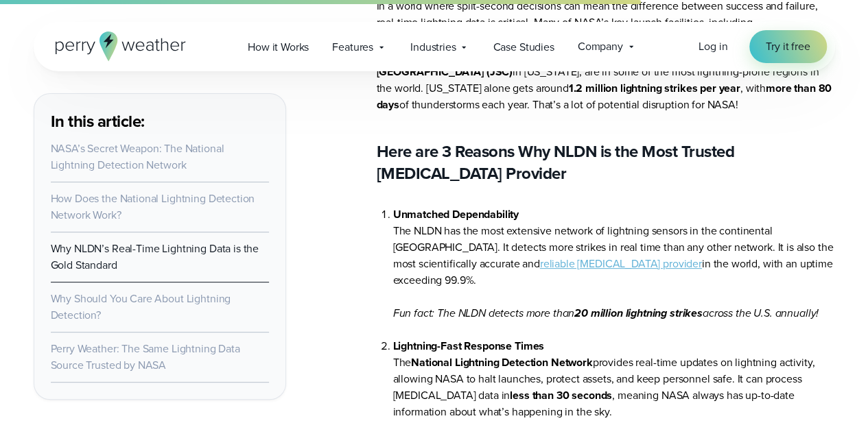 Image resolution: width=868 pixels, height=436 pixels. I want to click on a: Try it free, so click(788, 46).